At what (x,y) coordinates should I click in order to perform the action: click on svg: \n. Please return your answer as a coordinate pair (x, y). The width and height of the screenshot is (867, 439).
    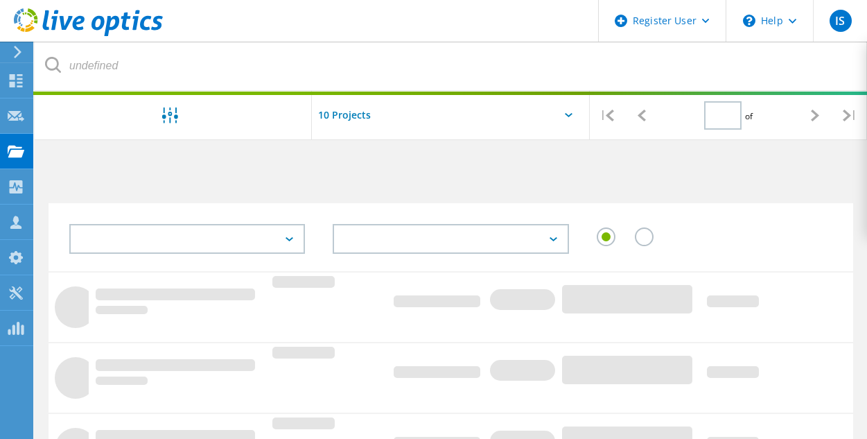
    Looking at the image, I should click on (749, 21).